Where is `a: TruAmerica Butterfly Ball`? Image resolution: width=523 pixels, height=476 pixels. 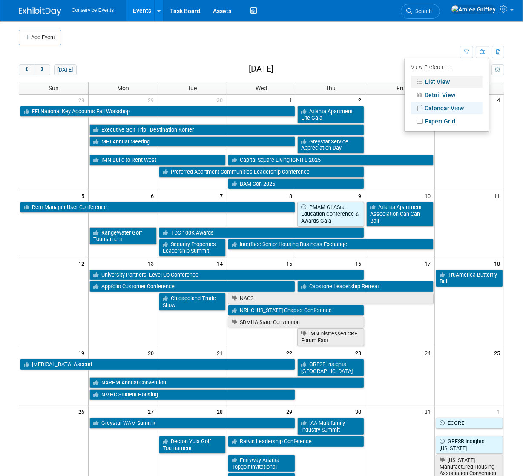
a: TruAmerica Butterfly Ball is located at coordinates (469, 278).